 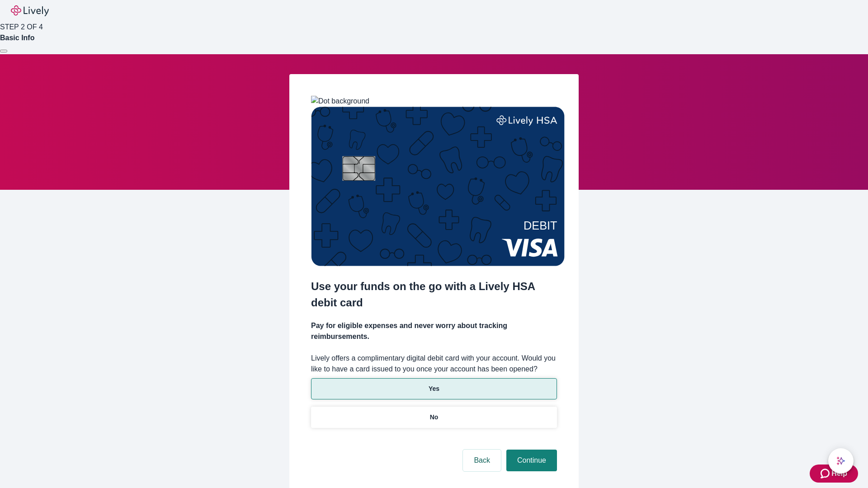 I want to click on p: Yes, so click(x=434, y=389).